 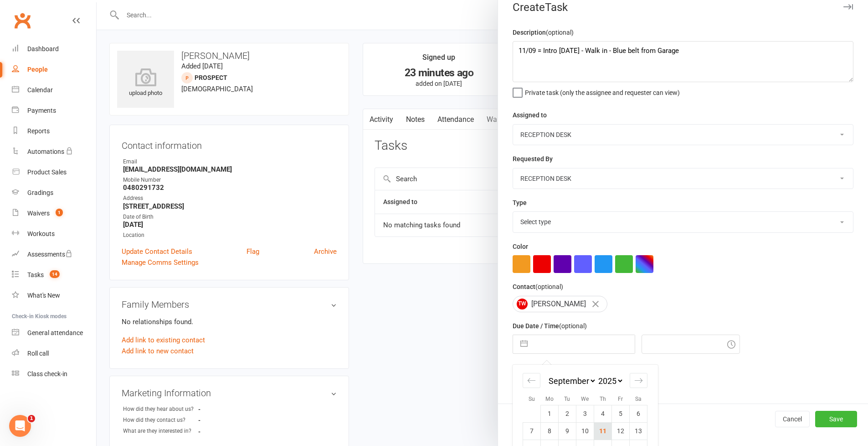 What do you see at coordinates (54, 131) in the screenshot?
I see `a: Reports` at bounding box center [54, 131].